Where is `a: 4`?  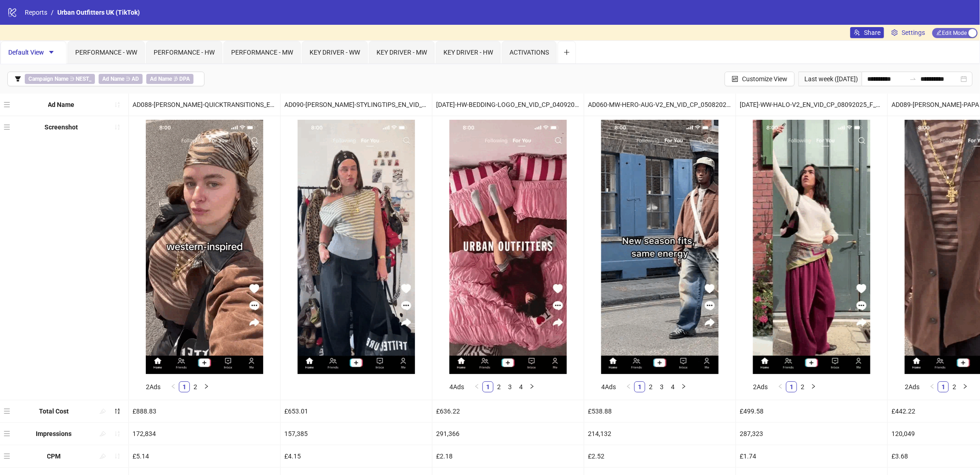 a: 4 is located at coordinates (673, 387).